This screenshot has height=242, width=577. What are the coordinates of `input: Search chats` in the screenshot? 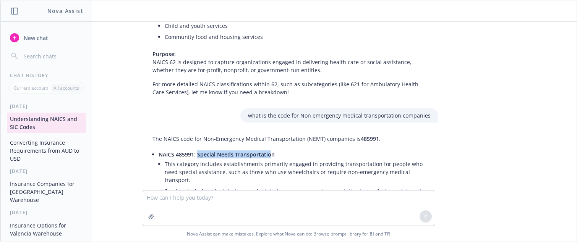 It's located at (52, 56).